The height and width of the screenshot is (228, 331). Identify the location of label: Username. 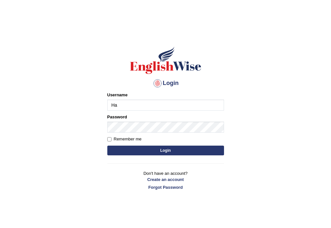
(117, 95).